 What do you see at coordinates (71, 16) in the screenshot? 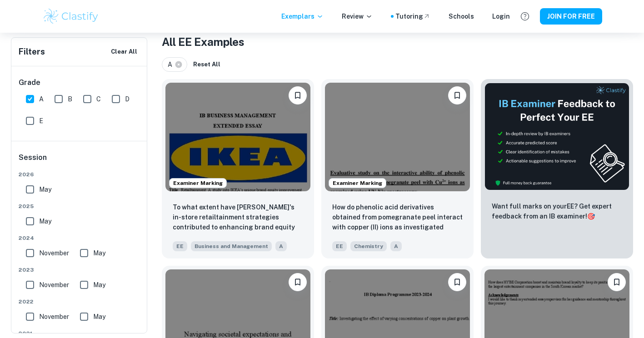
I see `img: Clastify logo` at bounding box center [71, 16].